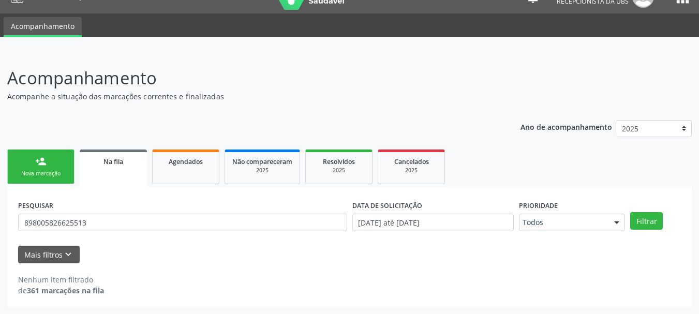 The image size is (699, 314). What do you see at coordinates (412, 162) in the screenshot?
I see `span: Cancelados` at bounding box center [412, 162].